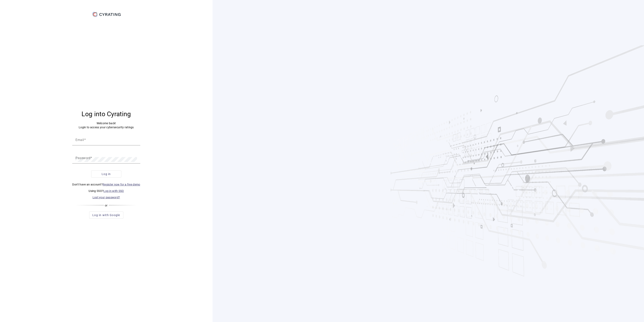 This screenshot has height=322, width=644. Describe the element at coordinates (106, 174) in the screenshot. I see `span: Log in` at that location.